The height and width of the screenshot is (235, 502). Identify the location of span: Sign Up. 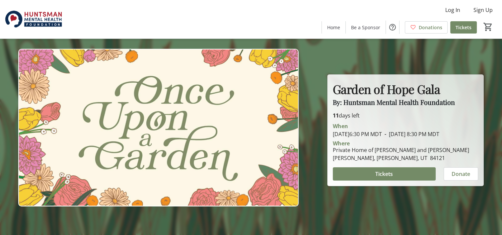
(483, 10).